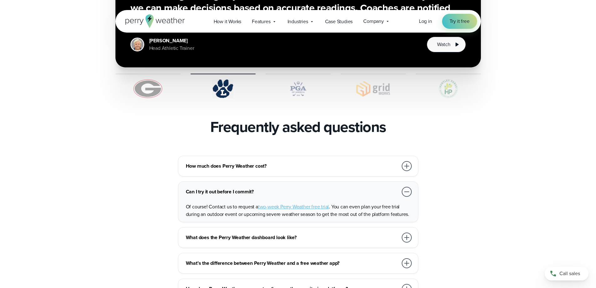 This screenshot has height=288, width=596. I want to click on span: Watch, so click(444, 44).